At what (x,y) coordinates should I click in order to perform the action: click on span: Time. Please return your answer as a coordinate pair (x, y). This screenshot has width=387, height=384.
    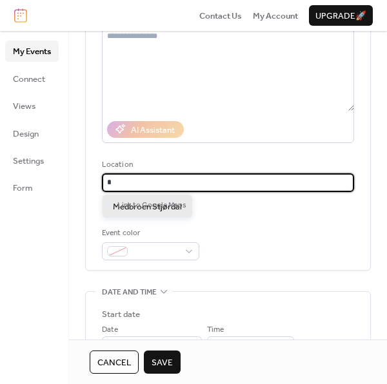
    Looking at the image, I should click on (215, 330).